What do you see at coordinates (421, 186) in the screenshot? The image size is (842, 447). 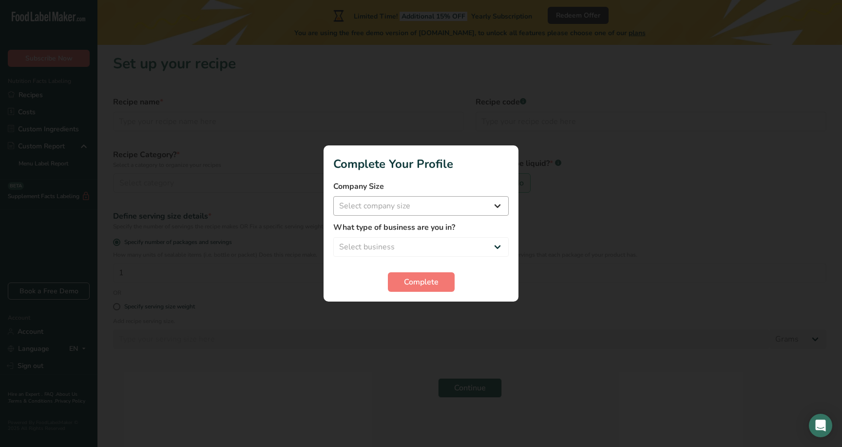 I see `label: Company Size` at bounding box center [421, 186].